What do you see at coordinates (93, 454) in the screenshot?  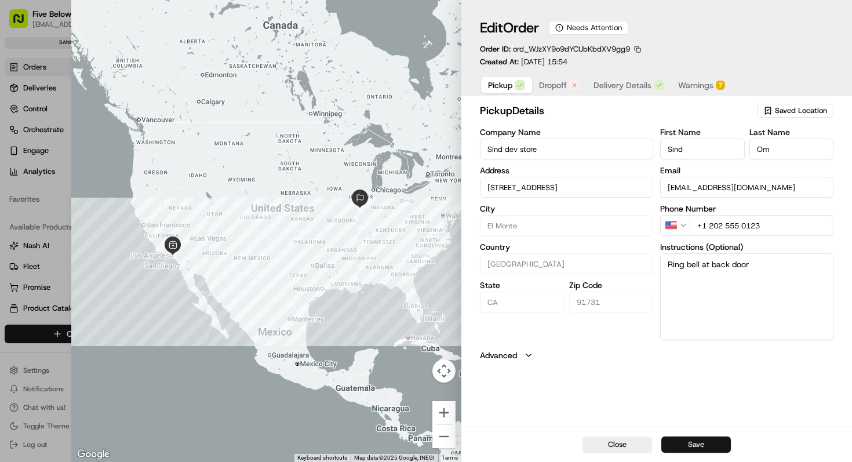 I see `a: Open this area in Google Maps (opens a new window)` at bounding box center [93, 454].